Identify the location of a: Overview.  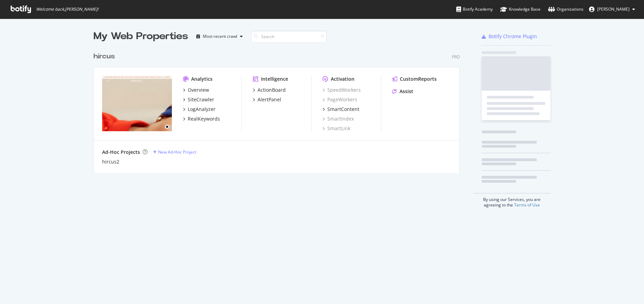
(196, 90).